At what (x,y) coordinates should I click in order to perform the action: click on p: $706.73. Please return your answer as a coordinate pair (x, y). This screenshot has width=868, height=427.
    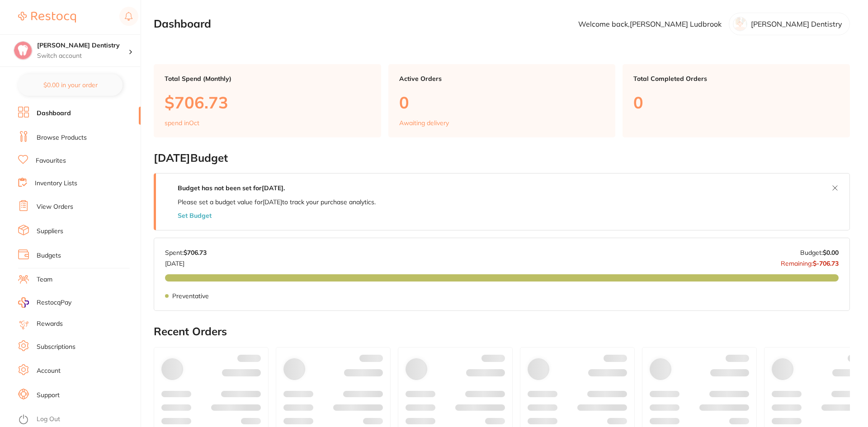
    Looking at the image, I should click on (268, 102).